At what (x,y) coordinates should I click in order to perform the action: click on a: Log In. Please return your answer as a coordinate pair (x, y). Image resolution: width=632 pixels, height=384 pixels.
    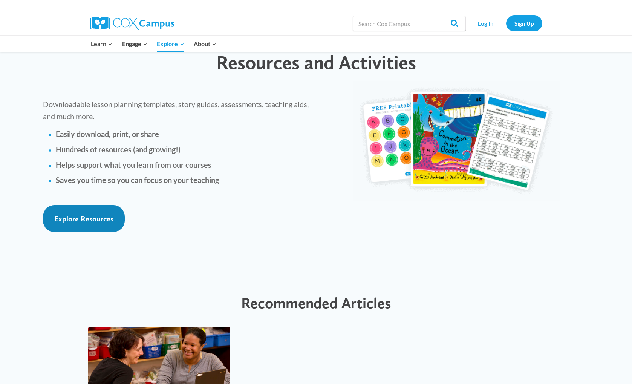
    Looking at the image, I should click on (486, 23).